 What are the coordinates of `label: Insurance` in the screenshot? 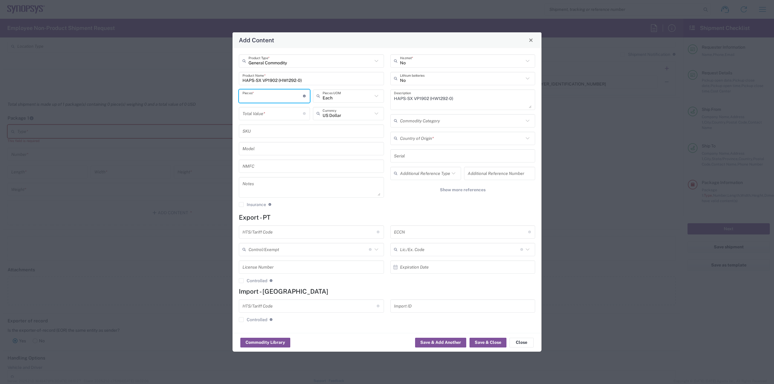 It's located at (253, 205).